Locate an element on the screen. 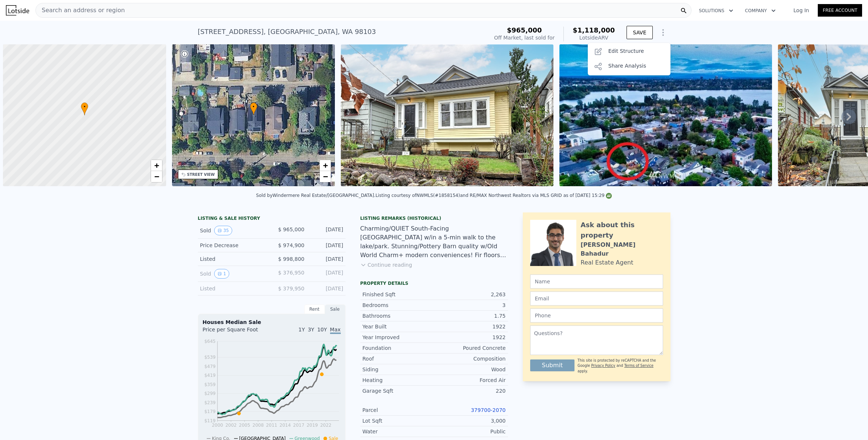  div: Price per Square Foot is located at coordinates (237, 332).